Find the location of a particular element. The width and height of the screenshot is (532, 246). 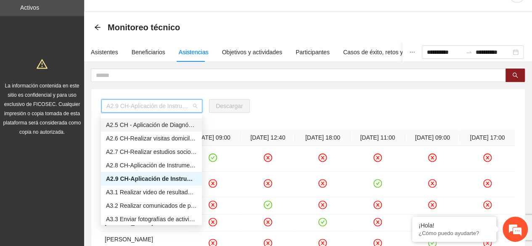

div: A3.3 Enviar fotografías de actividades is located at coordinates (151, 219).